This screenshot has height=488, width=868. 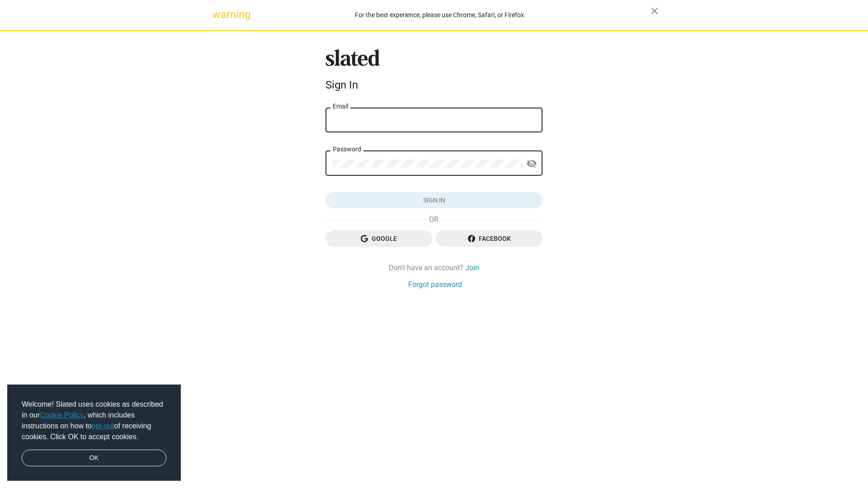 I want to click on span: Welcome! Slated uses cookies as described in our , which includes instructions on how to of recei..., so click(x=94, y=420).